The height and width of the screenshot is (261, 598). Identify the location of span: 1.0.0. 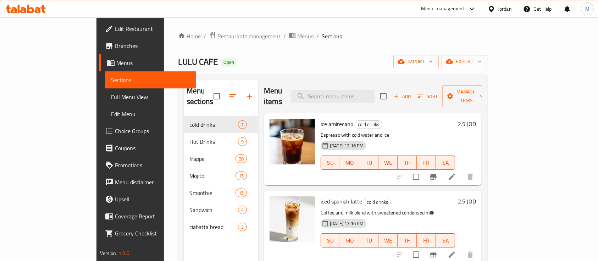
(124, 253).